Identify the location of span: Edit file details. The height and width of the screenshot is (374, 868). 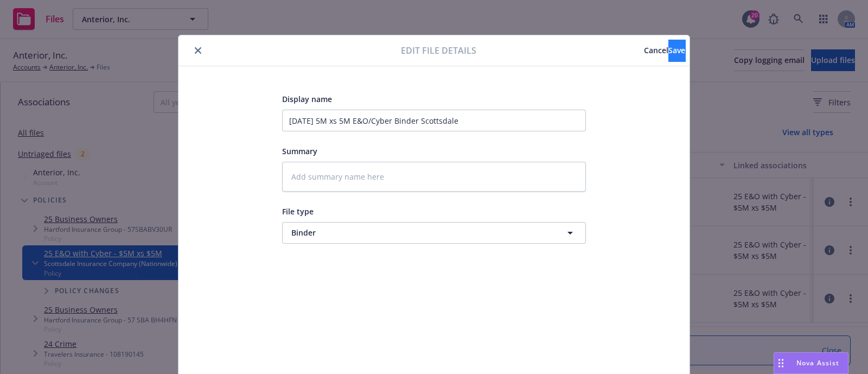
(438, 51).